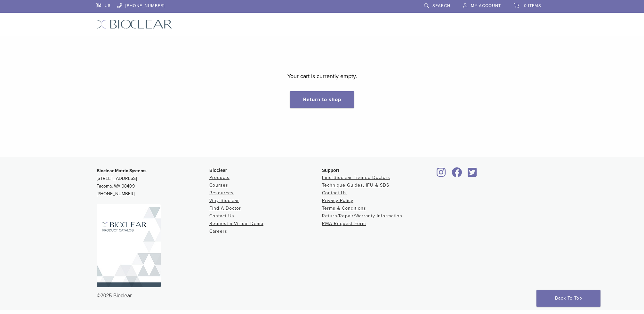 This screenshot has height=314, width=644. I want to click on strong: Bioclear Matrix Systems, so click(122, 171).